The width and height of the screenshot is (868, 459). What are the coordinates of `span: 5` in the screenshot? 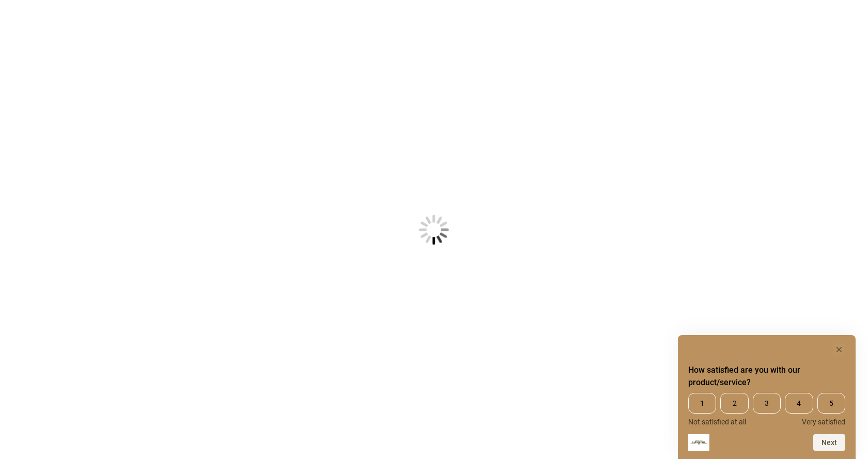 It's located at (831, 403).